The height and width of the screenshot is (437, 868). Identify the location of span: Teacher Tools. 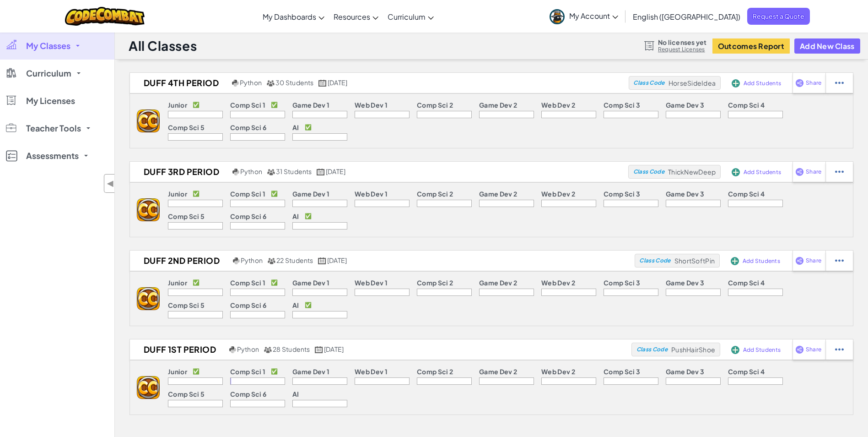
(53, 128).